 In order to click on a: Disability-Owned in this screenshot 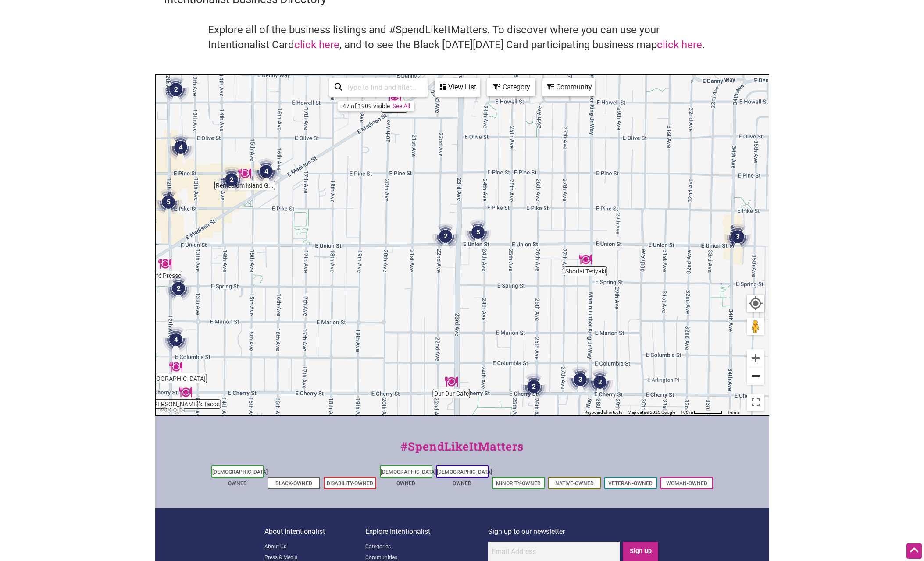, I will do `click(350, 484)`.